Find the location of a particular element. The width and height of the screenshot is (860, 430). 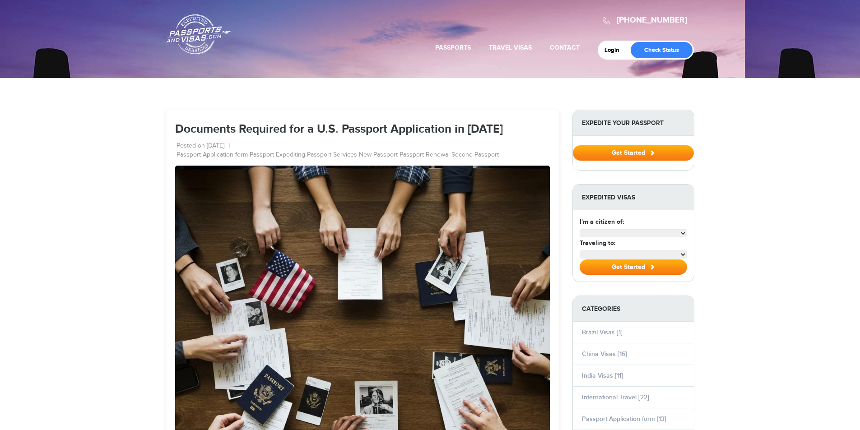

a: Check Status is located at coordinates (661, 50).